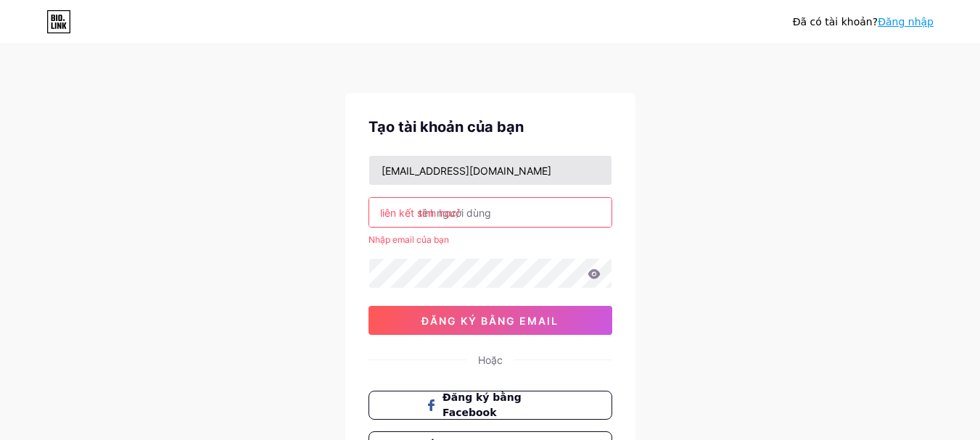 Image resolution: width=980 pixels, height=440 pixels. I want to click on font: Đã có tài khoản?, so click(835, 22).